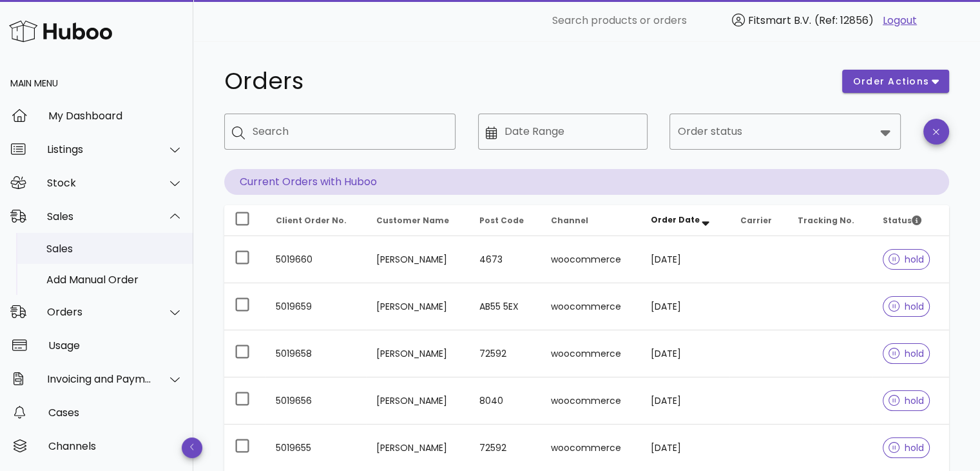  Describe the element at coordinates (826, 220) in the screenshot. I see `span: Tracking No.` at that location.